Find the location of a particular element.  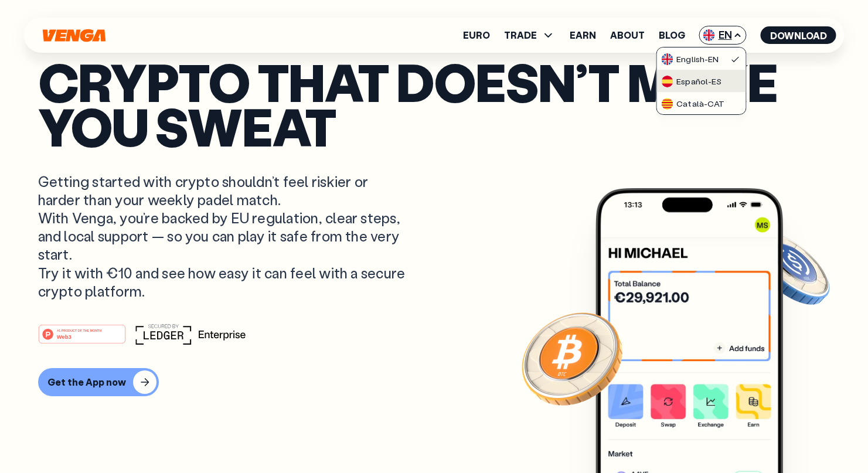

p: Crypto that doesn’t make you sweat is located at coordinates (434, 104).